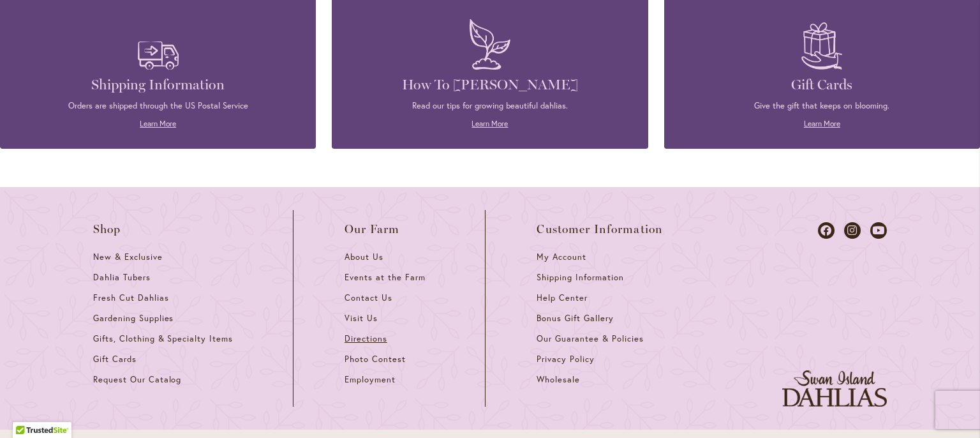 This screenshot has width=980, height=438. Describe the element at coordinates (158, 85) in the screenshot. I see `h4: Shipping Information` at that location.